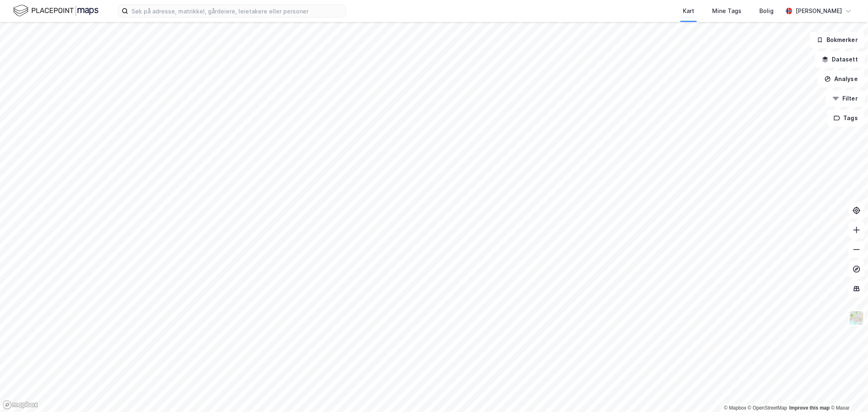  Describe the element at coordinates (56, 11) in the screenshot. I see `img: logo.f888ab2527a4732fd821a326f86c7f29.svg` at that location.